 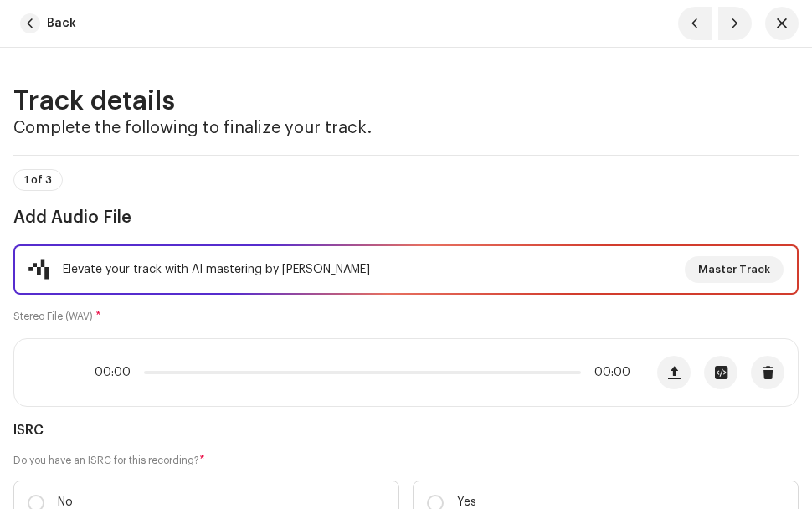 What do you see at coordinates (406, 430) in the screenshot?
I see `h5: ISRC` at bounding box center [406, 430].